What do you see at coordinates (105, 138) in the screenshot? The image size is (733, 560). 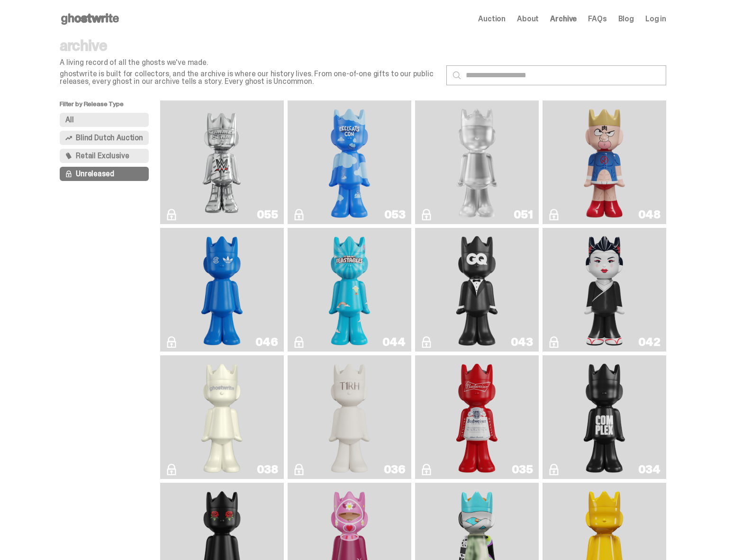 I see `button: Blind Dutch Auction` at bounding box center [105, 138].